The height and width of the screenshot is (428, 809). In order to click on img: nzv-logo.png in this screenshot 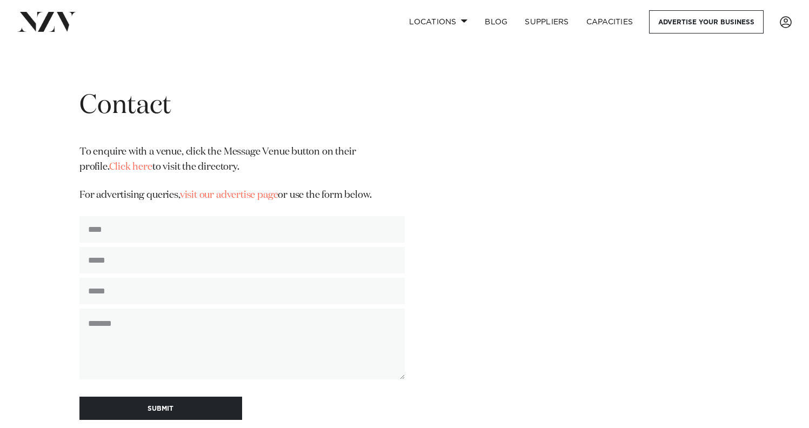, I will do `click(46, 22)`.